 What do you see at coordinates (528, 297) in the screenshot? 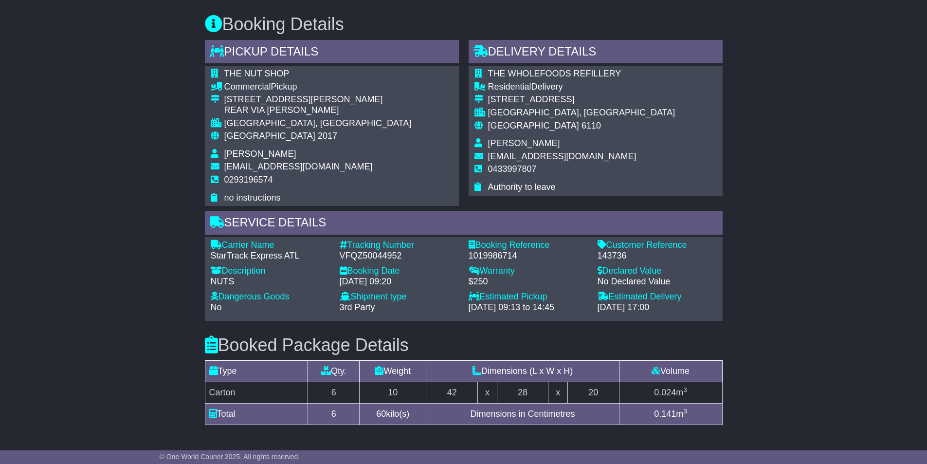
I see `div: Estimated Pickup` at bounding box center [528, 297].